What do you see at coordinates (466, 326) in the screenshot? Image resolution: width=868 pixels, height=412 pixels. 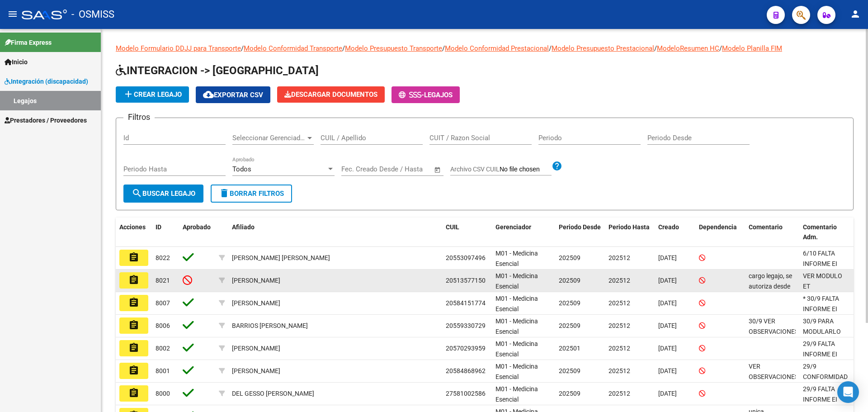 I see `span: 20559330729` at bounding box center [466, 326].